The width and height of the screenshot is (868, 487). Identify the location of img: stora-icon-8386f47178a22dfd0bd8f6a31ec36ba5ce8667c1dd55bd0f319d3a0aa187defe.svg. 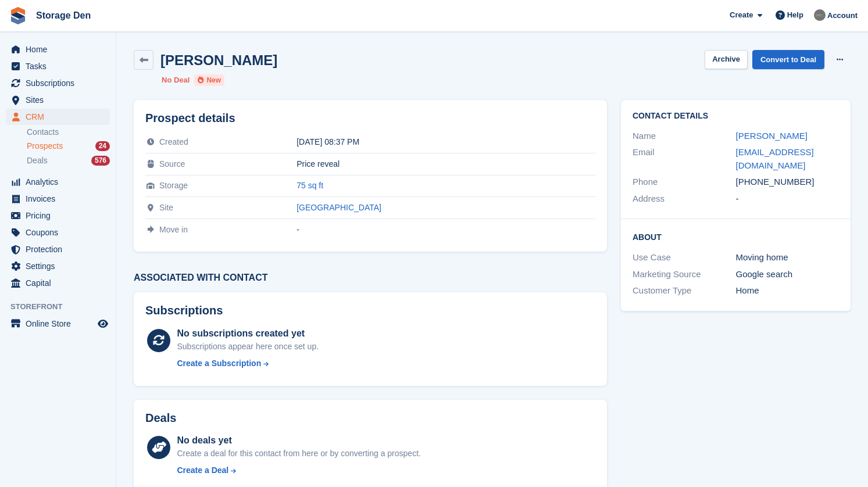
(18, 16).